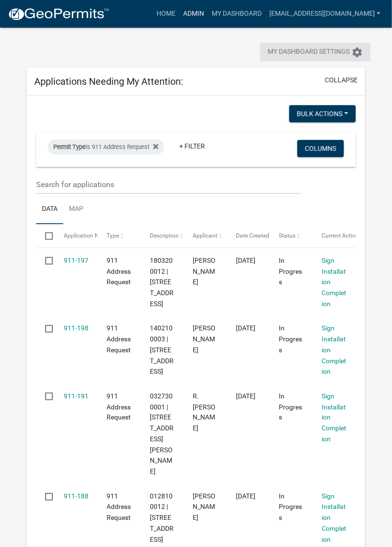 This screenshot has width=392, height=547. What do you see at coordinates (76, 497) in the screenshot?
I see `a: 911-188` at bounding box center [76, 497].